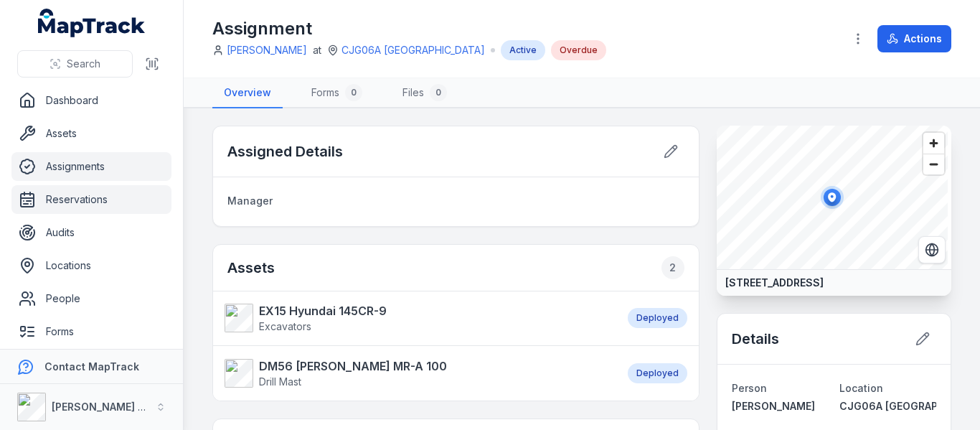 The height and width of the screenshot is (430, 980). I want to click on canvas: Map, so click(832, 198).